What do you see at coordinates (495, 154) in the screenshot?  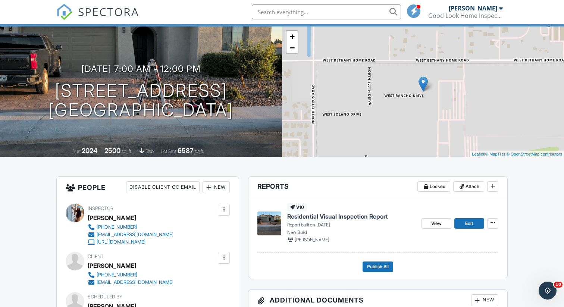 I see `a: © MapTiler` at bounding box center [495, 154].